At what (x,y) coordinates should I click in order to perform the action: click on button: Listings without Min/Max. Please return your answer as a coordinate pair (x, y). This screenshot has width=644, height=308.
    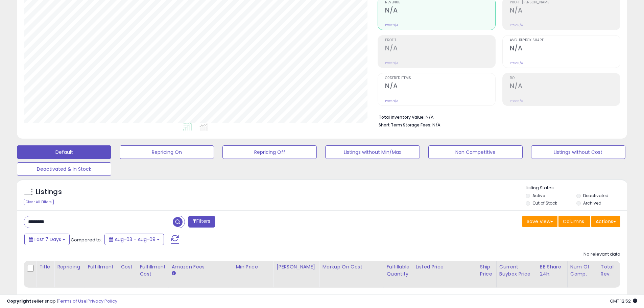
    Looking at the image, I should click on (372, 152).